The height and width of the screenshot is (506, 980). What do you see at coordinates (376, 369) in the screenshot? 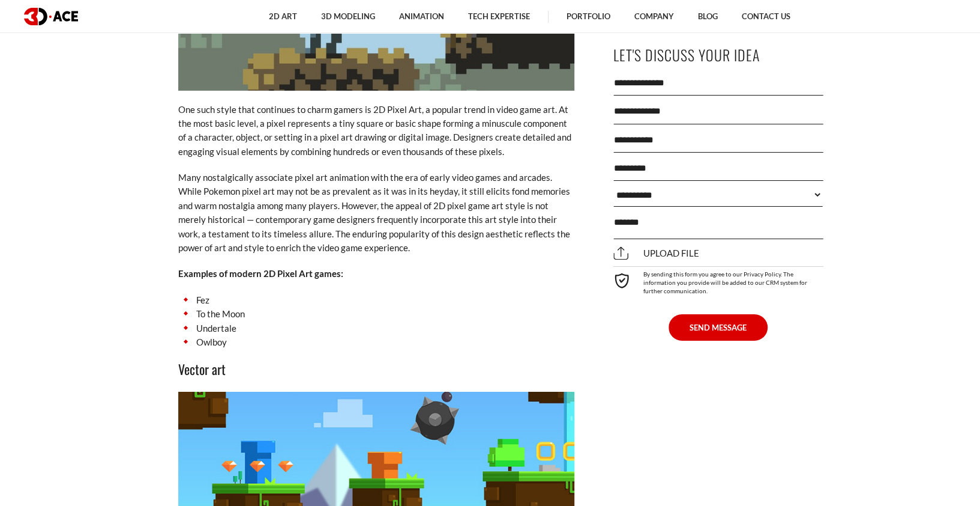
I see `h3: Vector art` at bounding box center [376, 369].